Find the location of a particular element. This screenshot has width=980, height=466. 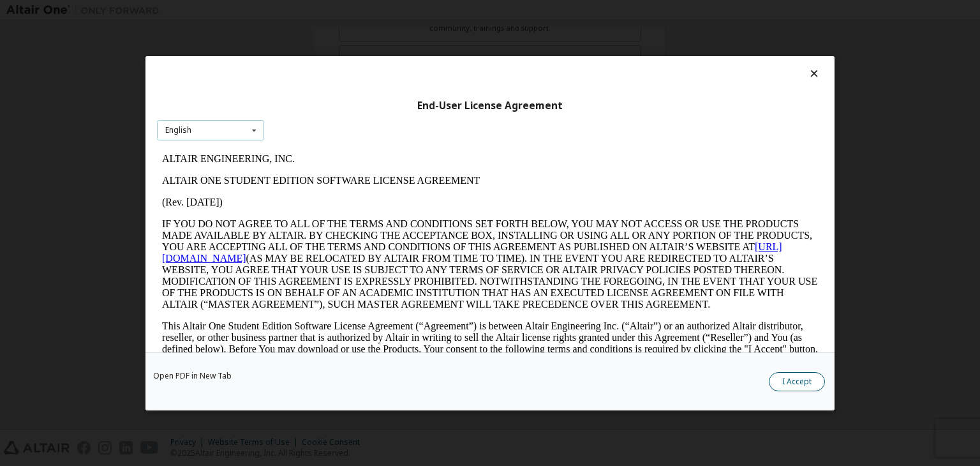

a: Open PDF in New Tab is located at coordinates (192, 376).